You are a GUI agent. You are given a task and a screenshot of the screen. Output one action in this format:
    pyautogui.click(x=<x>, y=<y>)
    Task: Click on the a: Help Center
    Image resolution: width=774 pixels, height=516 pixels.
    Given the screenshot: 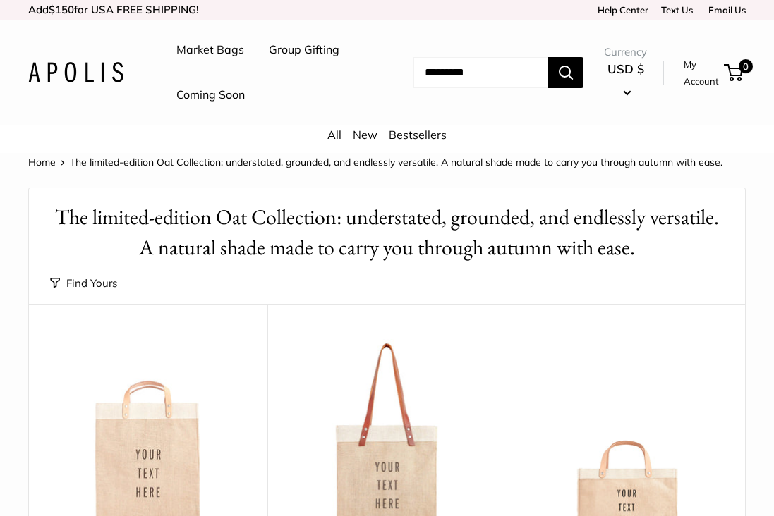 What is the action you would take?
    pyautogui.click(x=620, y=10)
    